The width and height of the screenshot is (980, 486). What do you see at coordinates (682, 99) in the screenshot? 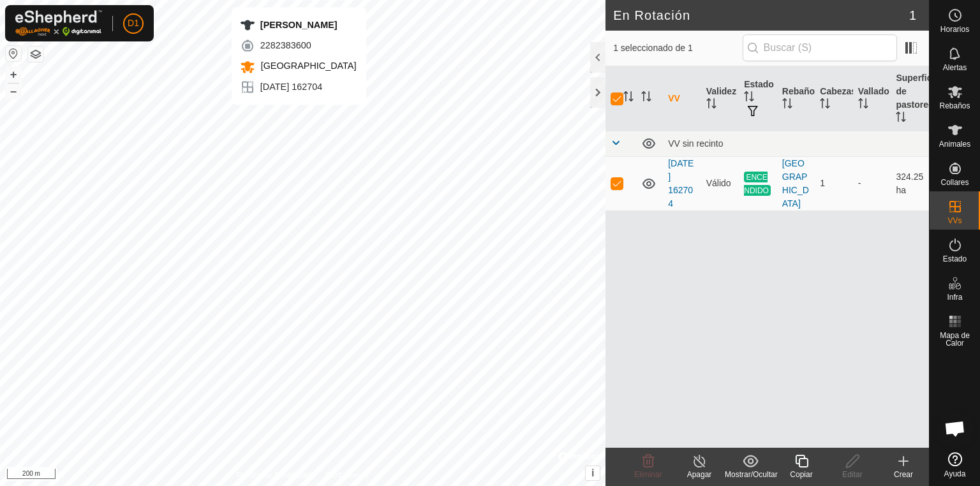
I see `th: VV` at bounding box center [682, 99].